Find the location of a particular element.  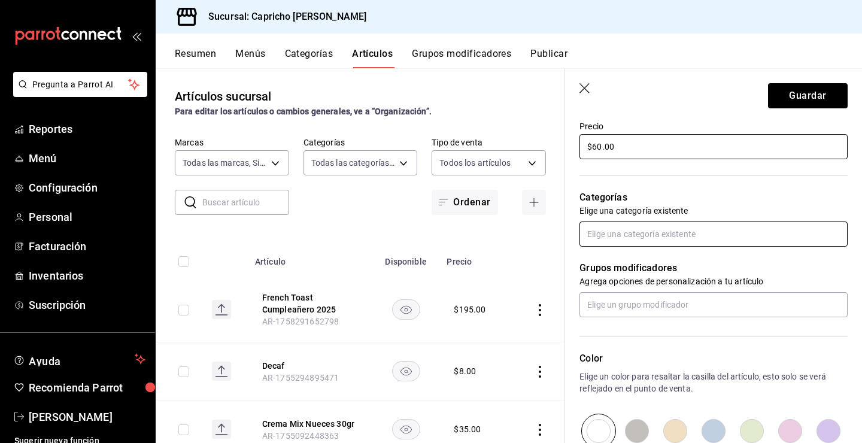

div: navigation tabs is located at coordinates (518, 58).